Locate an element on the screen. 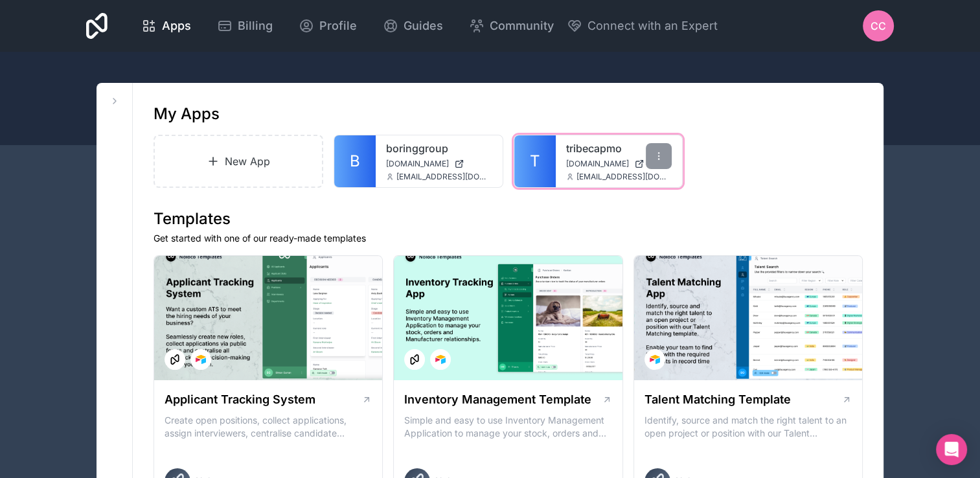 The height and width of the screenshot is (478, 980). h1: My Apps is located at coordinates (187, 114).